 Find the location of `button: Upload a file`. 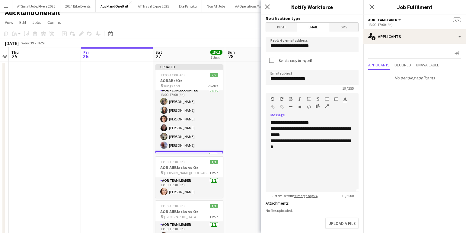

button: Upload a file is located at coordinates (342, 224).